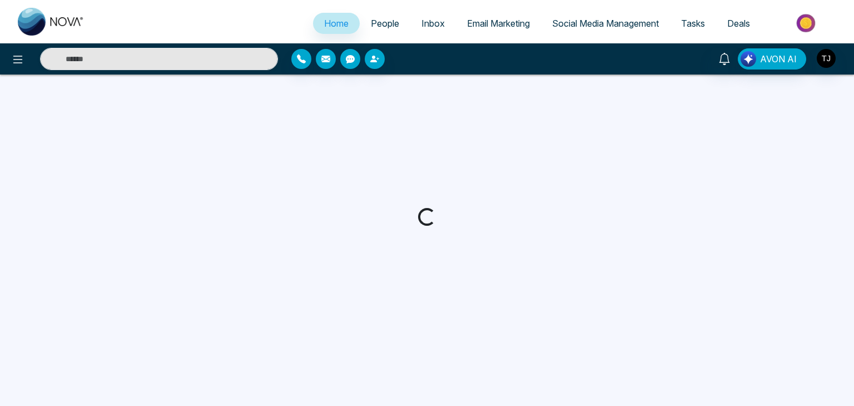 The width and height of the screenshot is (854, 406). I want to click on span: AVON AI, so click(778, 59).